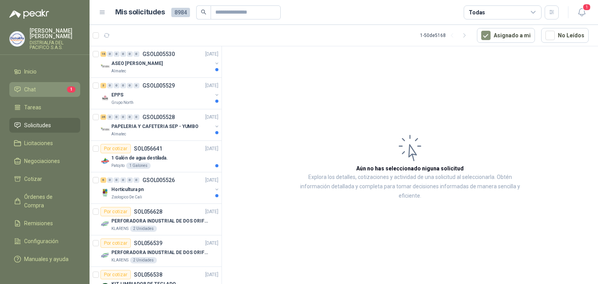  What do you see at coordinates (37, 125) in the screenshot?
I see `span: Solicitudes` at bounding box center [37, 125].